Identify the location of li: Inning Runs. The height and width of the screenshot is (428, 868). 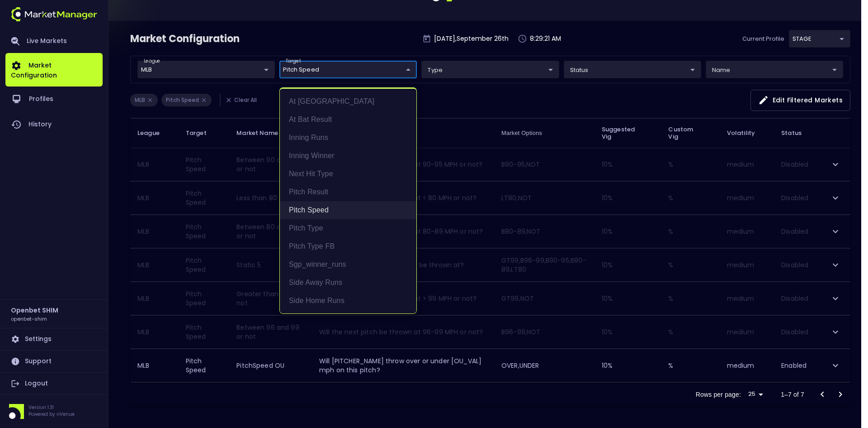
(348, 138).